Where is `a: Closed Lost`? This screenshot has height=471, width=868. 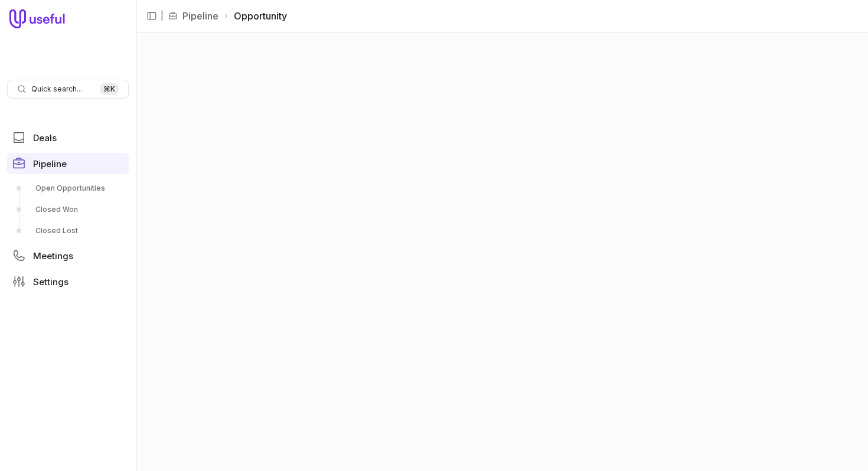
a: Closed Lost is located at coordinates (68, 231).